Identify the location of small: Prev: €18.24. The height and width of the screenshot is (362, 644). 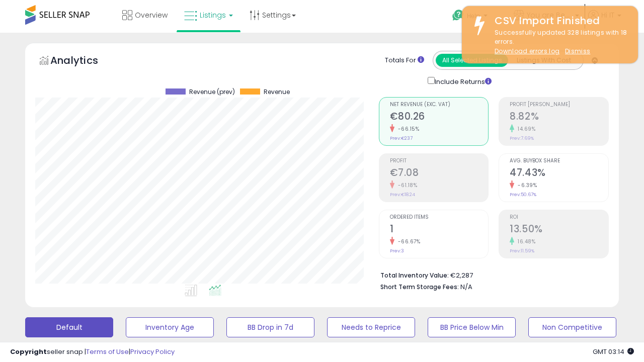
(402, 195).